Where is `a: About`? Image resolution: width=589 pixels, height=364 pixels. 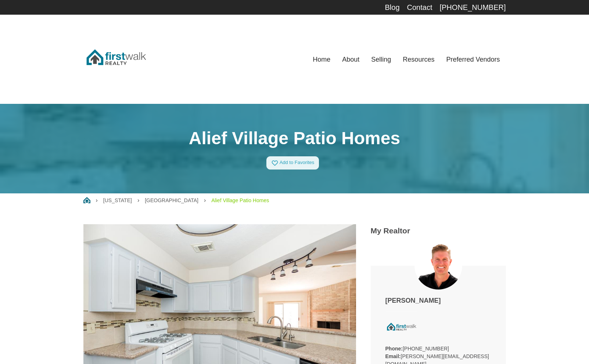 a: About is located at coordinates (350, 60).